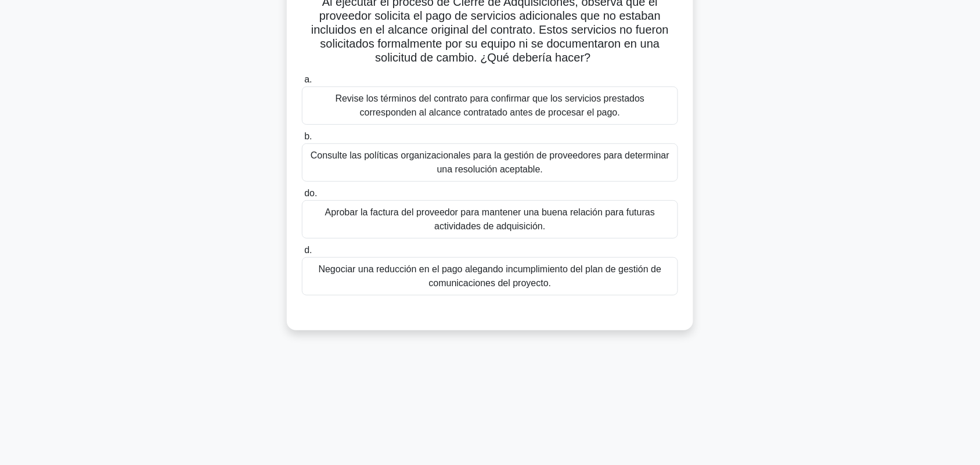  Describe the element at coordinates (490, 105) in the screenshot. I see `font: Revise los términos del contrato para confirmar que los servicios prestados corresponden al alcan...` at that location.